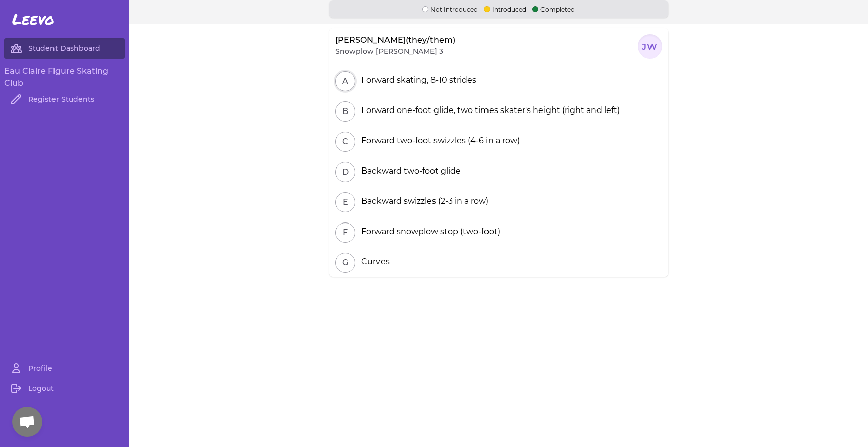  Describe the element at coordinates (345, 202) in the screenshot. I see `button: E` at that location.